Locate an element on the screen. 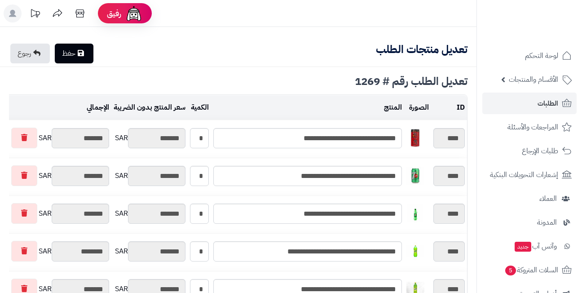 Image resolution: width=582 pixels, height=293 pixels. img: 1747540602-UsMwFj3WdUIJzISPTZ6ZIXs6lgAaNT6J-40x40.jpg is located at coordinates (415, 175).